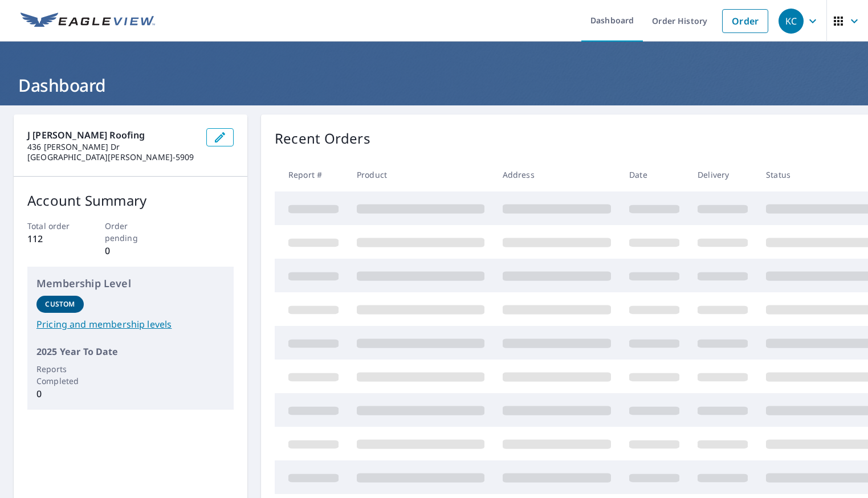  Describe the element at coordinates (131, 352) in the screenshot. I see `p: 2025 Year To Date` at that location.